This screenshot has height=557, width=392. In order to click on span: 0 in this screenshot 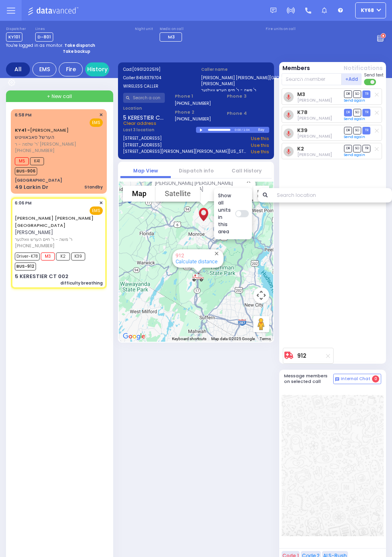, I will do `click(376, 379)`.